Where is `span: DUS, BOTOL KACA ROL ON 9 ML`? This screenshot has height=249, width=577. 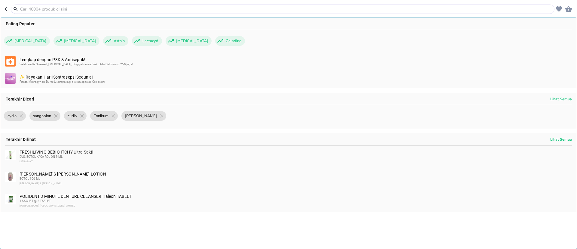 span: DUS, BOTOL KACA ROL ON 9 ML is located at coordinates (41, 156).